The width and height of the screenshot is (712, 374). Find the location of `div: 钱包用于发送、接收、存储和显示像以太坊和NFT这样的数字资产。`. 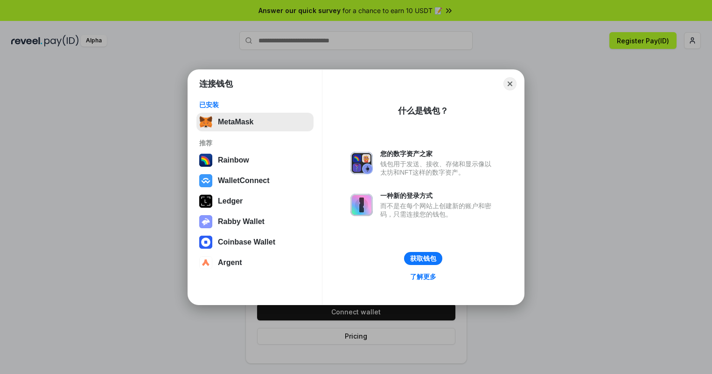

div: 钱包用于发送、接收、存储和显示像以太坊和NFT这样的数字资产。 is located at coordinates (438, 168).